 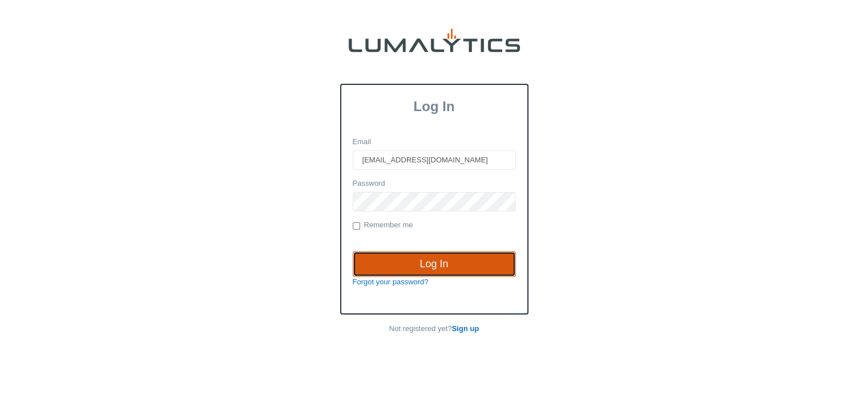 What do you see at coordinates (466, 328) in the screenshot?
I see `a: Sign up` at bounding box center [466, 328].